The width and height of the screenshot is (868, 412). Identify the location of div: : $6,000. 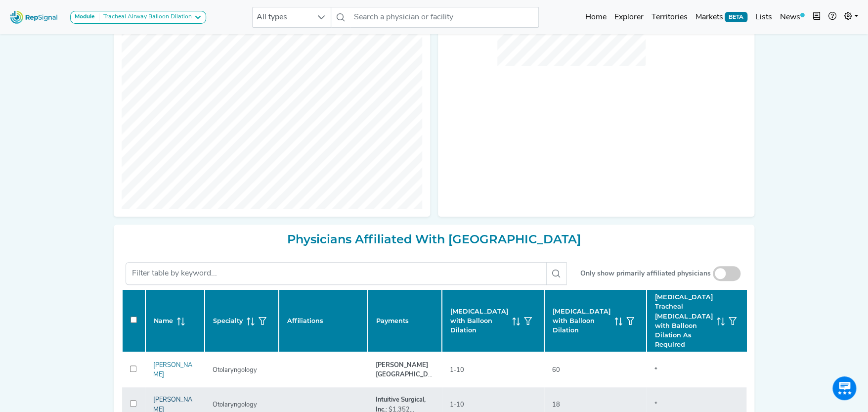
(405, 370).